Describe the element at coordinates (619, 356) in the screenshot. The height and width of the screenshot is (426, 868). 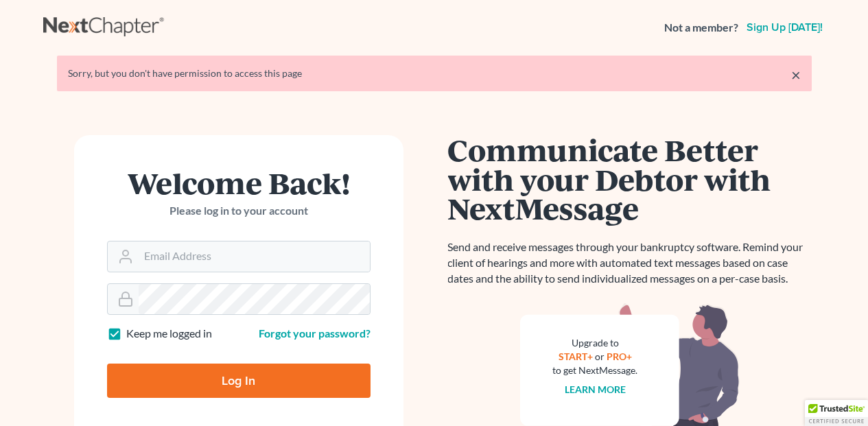
I see `a: PRO+` at that location.